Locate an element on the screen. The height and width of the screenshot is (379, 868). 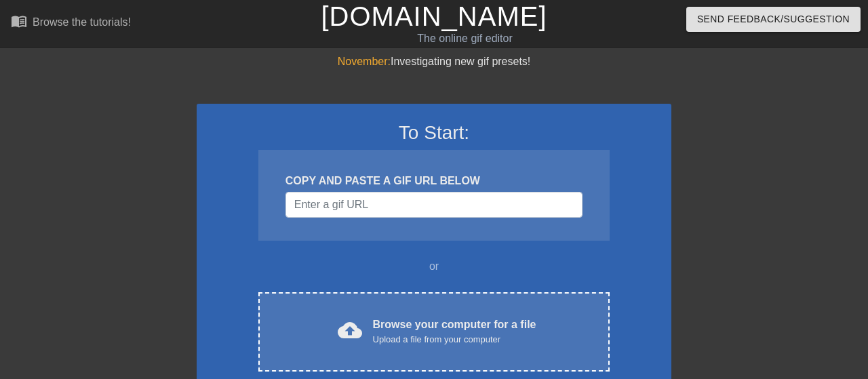
div: Browse your computer for a file is located at coordinates (454, 332).